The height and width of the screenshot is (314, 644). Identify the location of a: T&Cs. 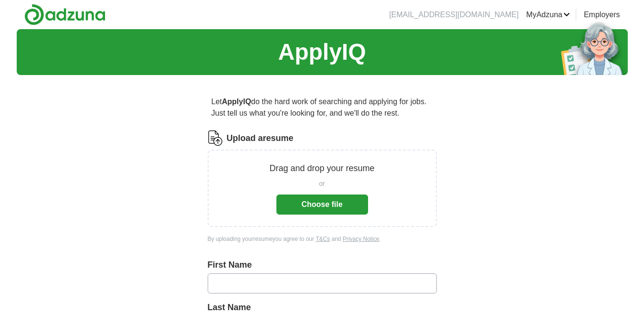
(323, 239).